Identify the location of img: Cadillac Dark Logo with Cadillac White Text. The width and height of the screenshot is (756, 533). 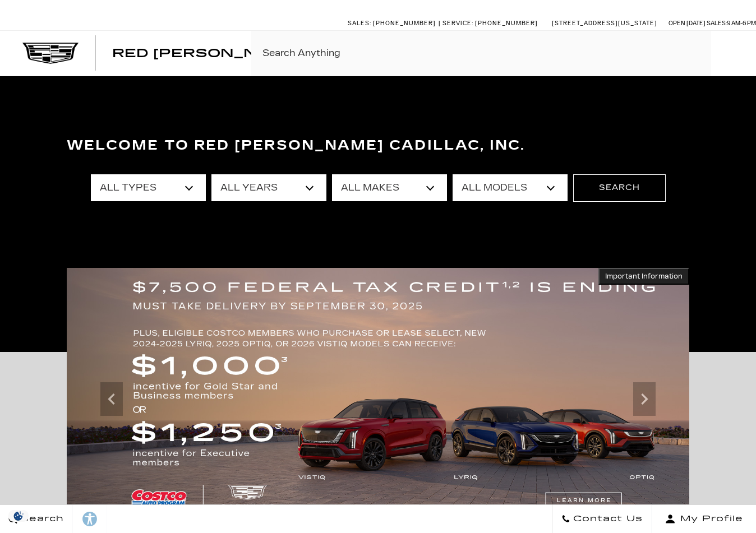
(51, 53).